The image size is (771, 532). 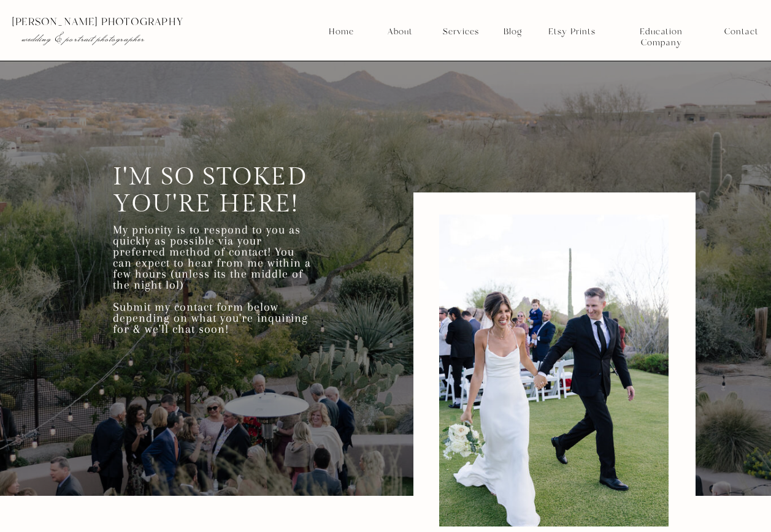 What do you see at coordinates (460, 32) in the screenshot?
I see `nav: Services` at bounding box center [460, 32].